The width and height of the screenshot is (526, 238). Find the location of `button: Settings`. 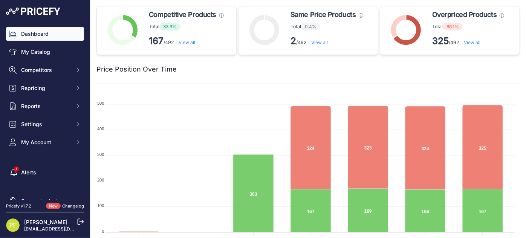

button: Settings is located at coordinates (45, 124).